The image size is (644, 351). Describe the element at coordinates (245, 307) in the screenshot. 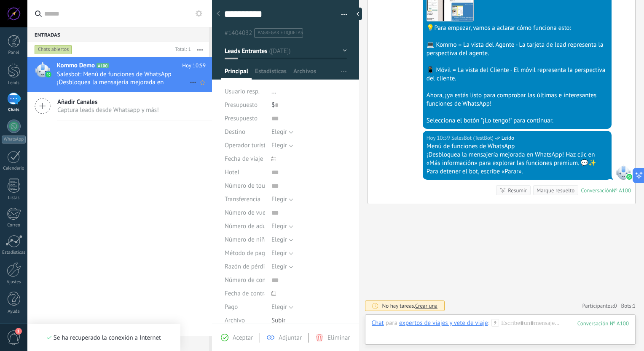

I see `div: Pago` at that location.